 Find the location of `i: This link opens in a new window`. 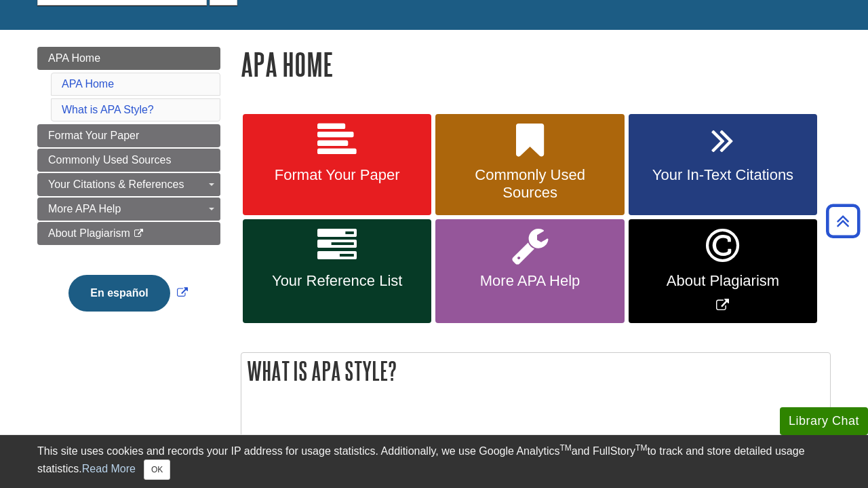

i: This link opens in a new window is located at coordinates (138, 234).